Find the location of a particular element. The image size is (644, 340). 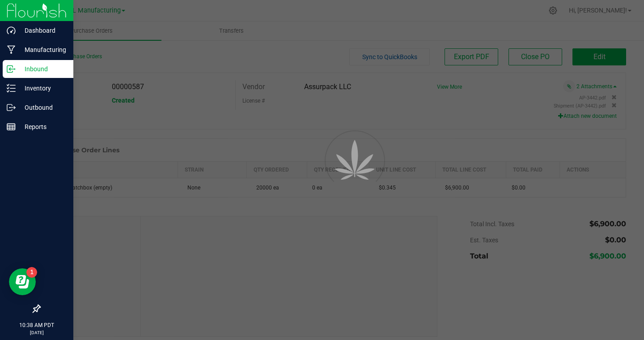

p: 10:38 AM PDT is located at coordinates (36, 325).